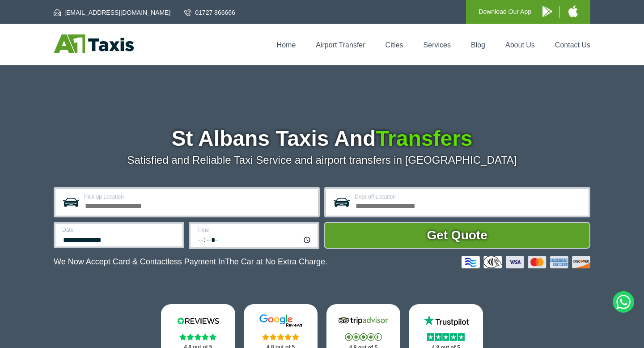 This screenshot has width=644, height=348. I want to click on img: A1 Taxis St Albans LTD, so click(93, 44).